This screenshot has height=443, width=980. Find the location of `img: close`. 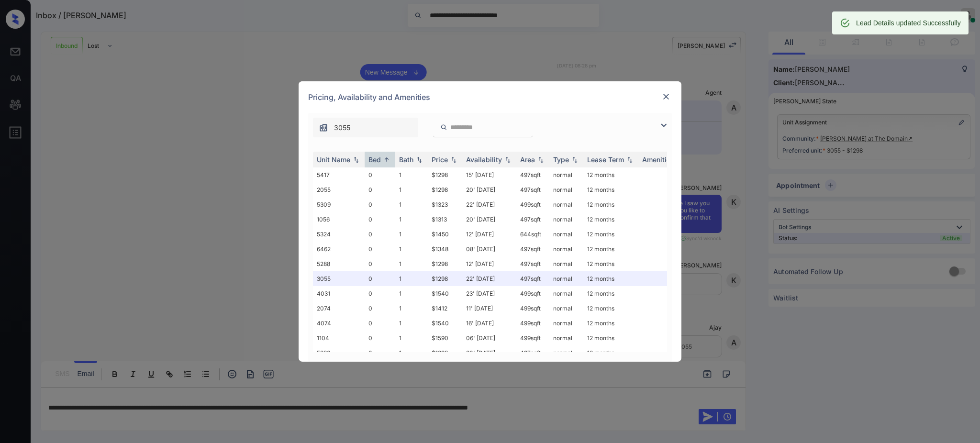

img: close is located at coordinates (666, 96).